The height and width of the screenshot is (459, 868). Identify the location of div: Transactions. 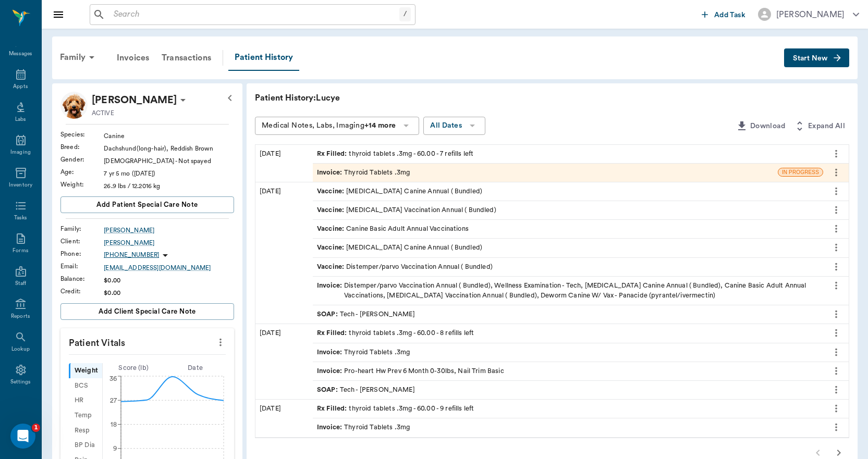
(186, 57).